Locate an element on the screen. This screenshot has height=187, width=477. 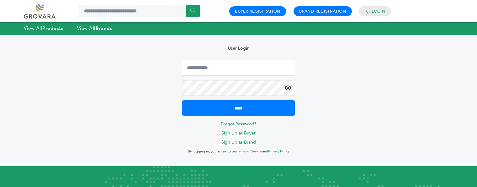
input: Password is located at coordinates (238, 88).